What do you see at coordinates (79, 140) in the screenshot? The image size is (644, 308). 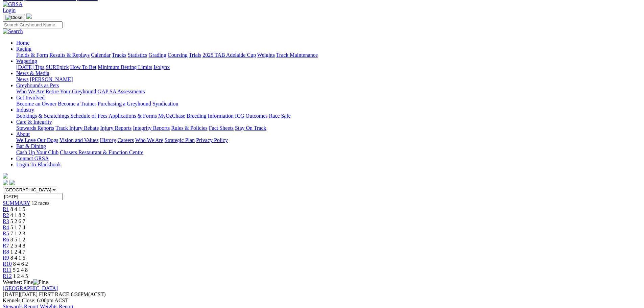 I see `a: Vision and Values` at bounding box center [79, 140].